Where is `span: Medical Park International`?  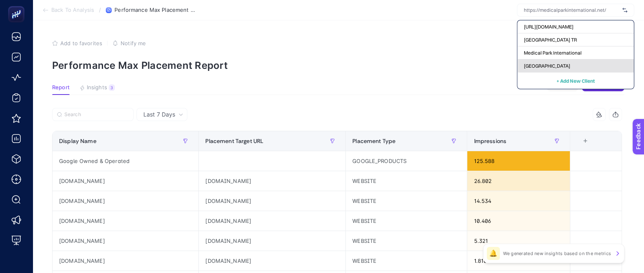
span: Medical Park International is located at coordinates (553, 53).